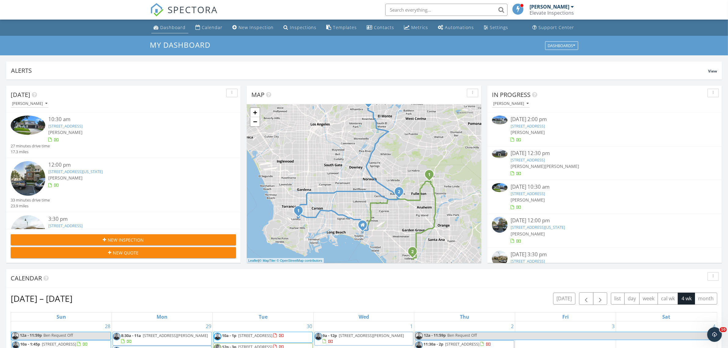 This screenshot has height=348, width=728. I want to click on span: New Inspection, so click(126, 240).